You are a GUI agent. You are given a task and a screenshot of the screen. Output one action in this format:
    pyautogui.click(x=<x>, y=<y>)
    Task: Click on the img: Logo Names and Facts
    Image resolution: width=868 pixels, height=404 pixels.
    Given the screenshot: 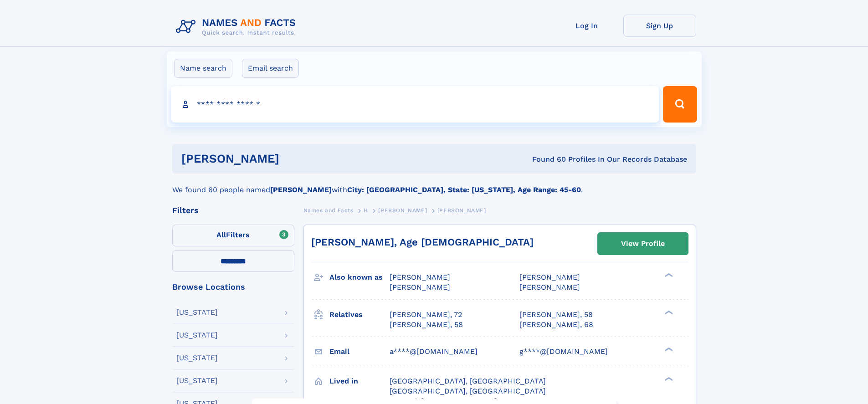 What is the action you would take?
    pyautogui.click(x=238, y=27)
    